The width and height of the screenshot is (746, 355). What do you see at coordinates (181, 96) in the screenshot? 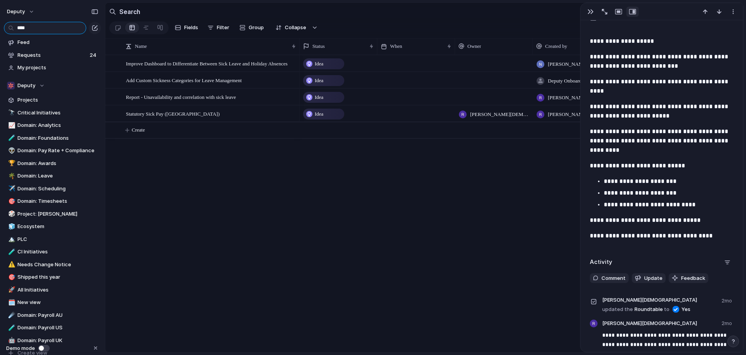
I see `span: Report - Unavailability and correlation with sick leave` at bounding box center [181, 96].